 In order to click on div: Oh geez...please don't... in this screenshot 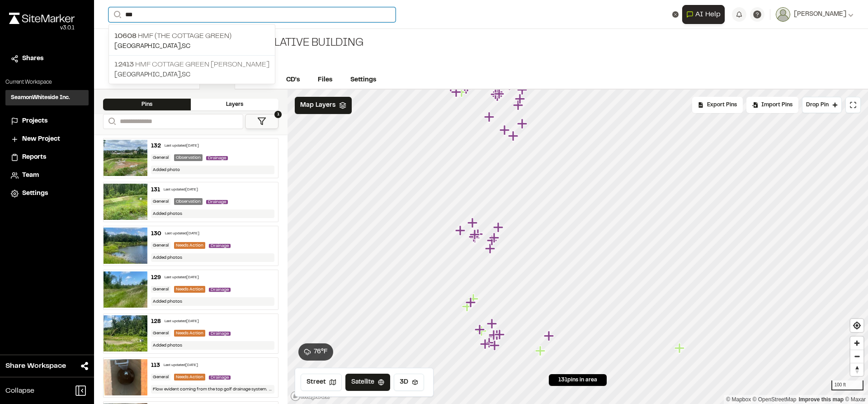, I will do `click(41, 28)`.